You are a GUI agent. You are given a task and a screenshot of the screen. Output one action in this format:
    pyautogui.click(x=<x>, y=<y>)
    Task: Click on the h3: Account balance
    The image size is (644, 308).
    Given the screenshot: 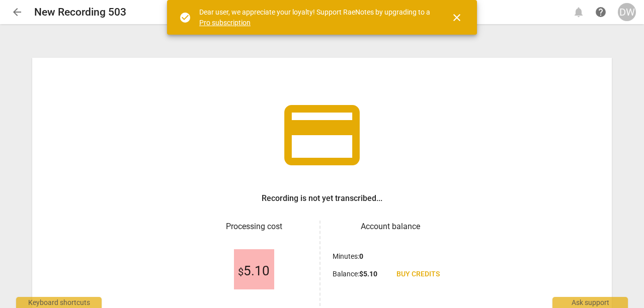 What is the action you would take?
    pyautogui.click(x=390, y=227)
    